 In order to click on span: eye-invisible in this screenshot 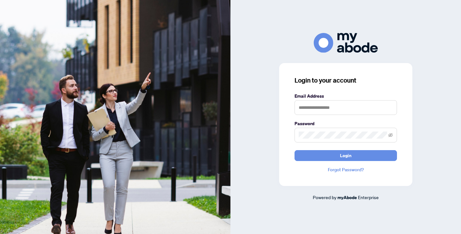, I will do `click(391, 135)`.